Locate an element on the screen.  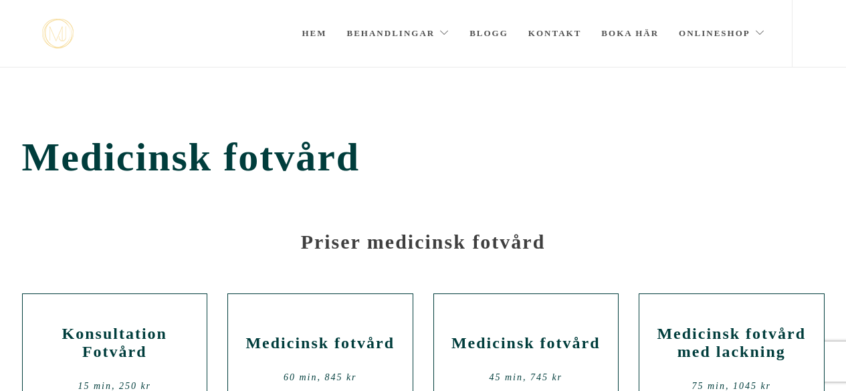
h2: Medicinsk fotvård med lackning is located at coordinates (732, 343).